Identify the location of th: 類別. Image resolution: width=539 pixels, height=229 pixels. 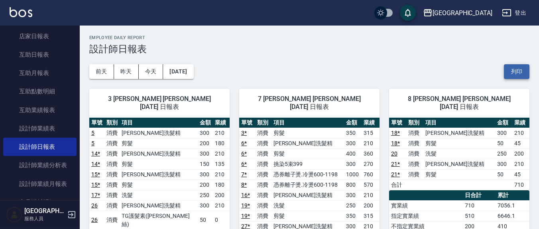
(112, 123).